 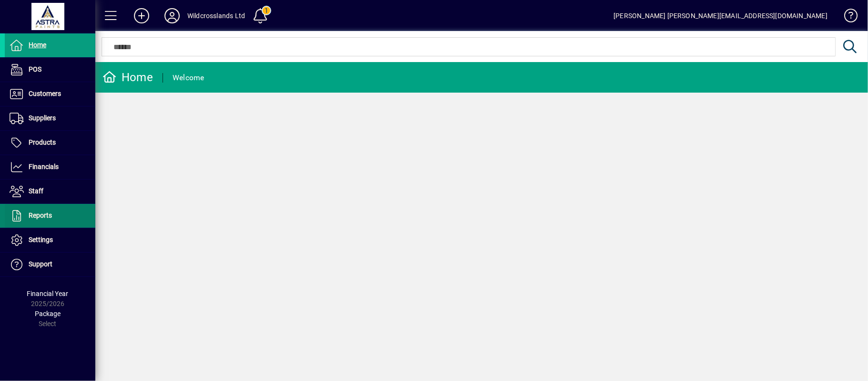 I want to click on a: Suppliers, so click(x=50, y=118).